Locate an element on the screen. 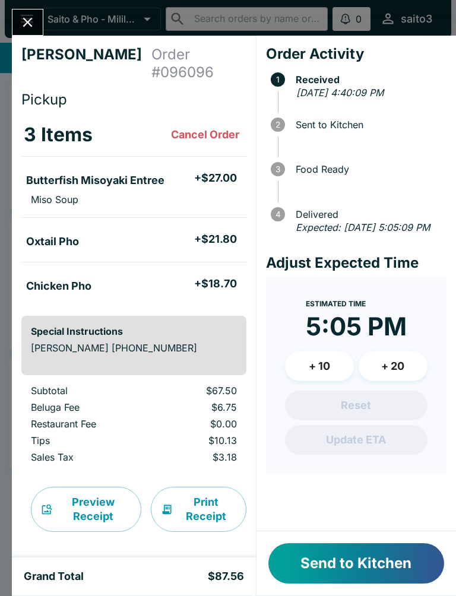 This screenshot has height=596, width=456. p: Restaurant Fee is located at coordinates (86, 424).